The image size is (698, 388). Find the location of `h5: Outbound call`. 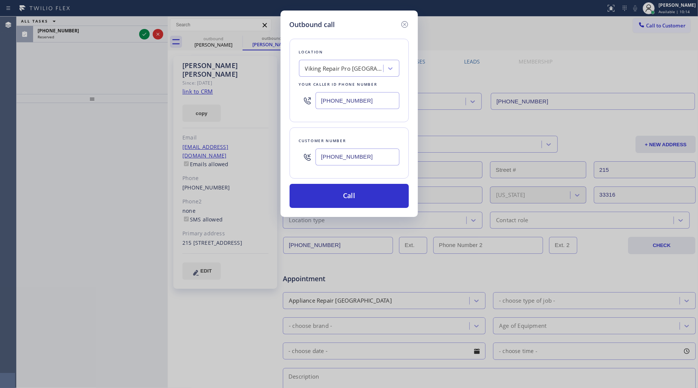

h5: Outbound call is located at coordinates (312, 24).